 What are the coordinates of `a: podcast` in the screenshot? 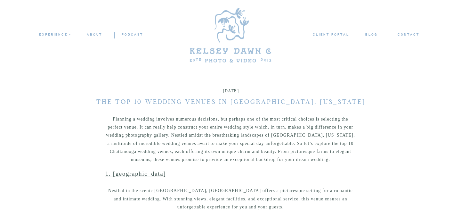 It's located at (132, 35).